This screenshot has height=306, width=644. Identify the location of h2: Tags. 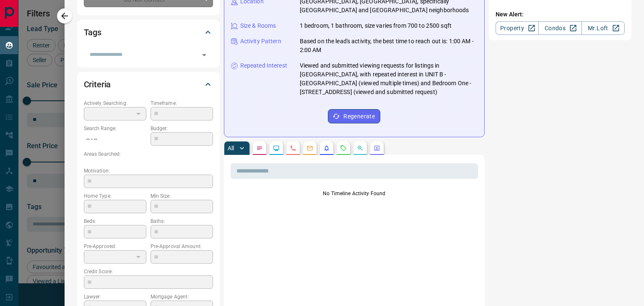
(93, 32).